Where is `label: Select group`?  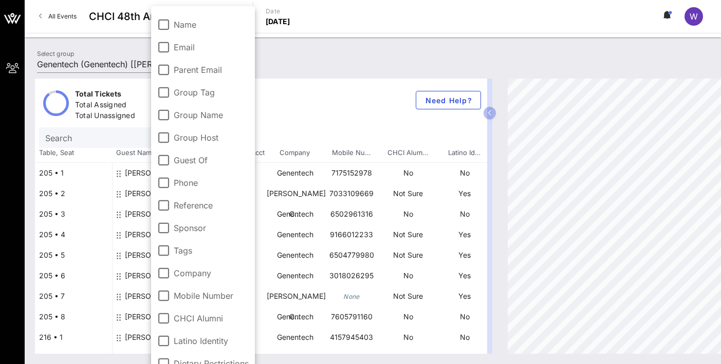
label: Select group is located at coordinates (55, 53).